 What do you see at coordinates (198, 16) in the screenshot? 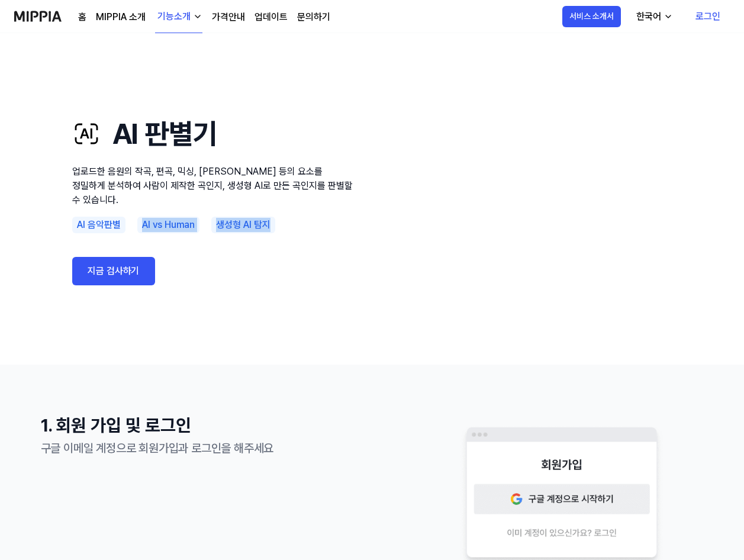
I see `img: down` at bounding box center [198, 16].